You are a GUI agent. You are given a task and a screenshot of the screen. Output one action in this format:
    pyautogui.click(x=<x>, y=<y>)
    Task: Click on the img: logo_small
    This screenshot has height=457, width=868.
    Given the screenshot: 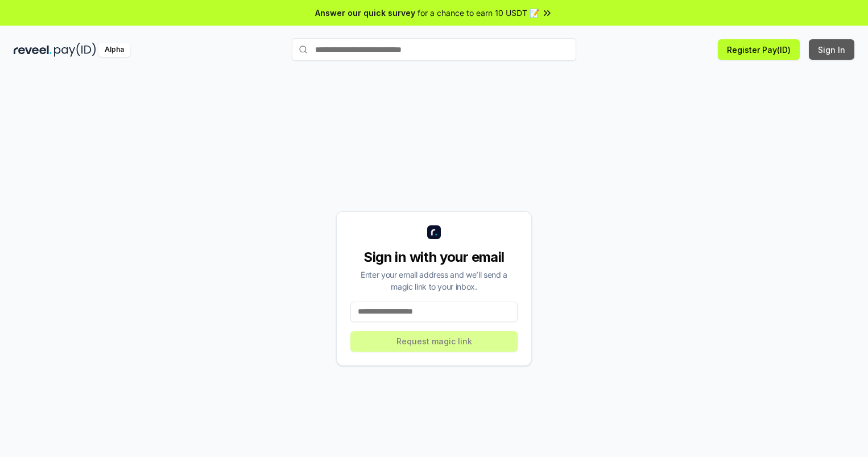 What is the action you would take?
    pyautogui.click(x=434, y=233)
    